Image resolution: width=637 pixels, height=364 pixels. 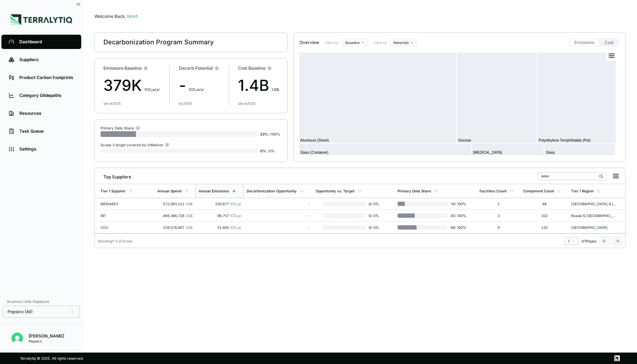 What do you see at coordinates (564, 140) in the screenshot?
I see `text: Polyethylene Terephthalate (Pet)` at bounding box center [564, 140].